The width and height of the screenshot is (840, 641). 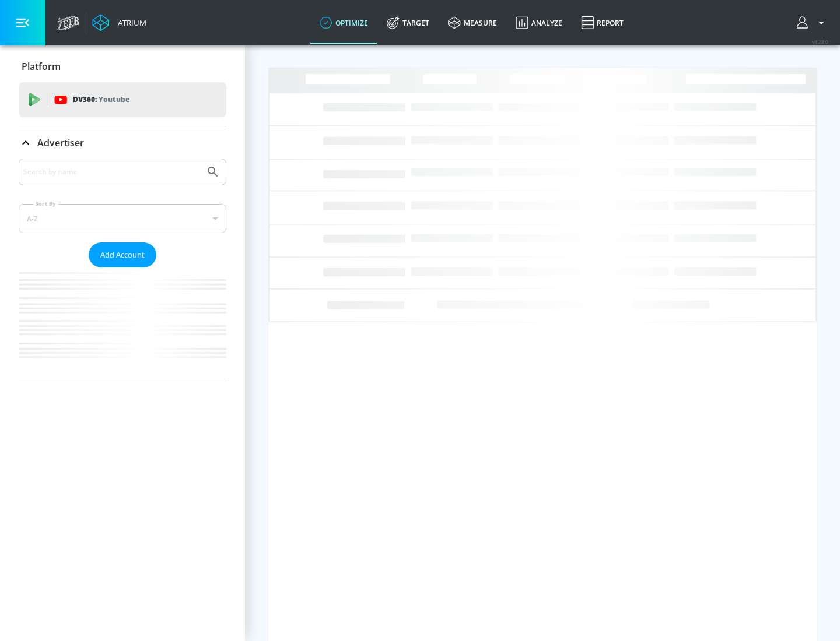 I want to click on nav: list of Advertiser, so click(x=123, y=324).